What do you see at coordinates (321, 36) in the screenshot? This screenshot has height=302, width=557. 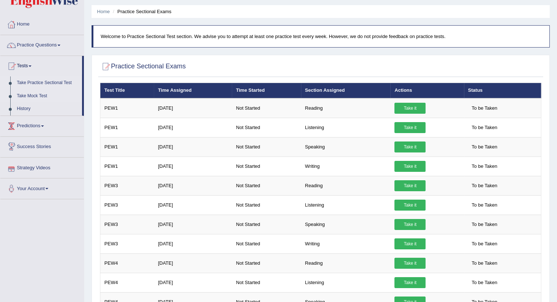 I see `p: Welcome to Practice Sectional Test section. We advise you to attempt at least one practice test e...` at bounding box center [321, 36].